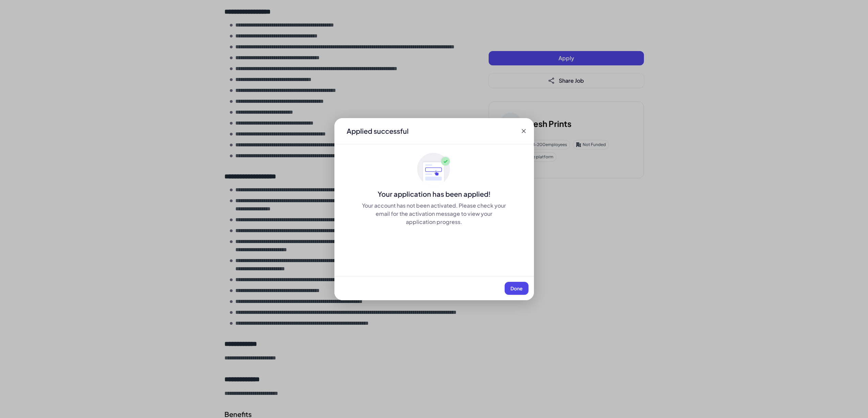 Image resolution: width=868 pixels, height=418 pixels. I want to click on div: Your account has not been activated. Please check your email for the activation message to view y..., so click(434, 214).